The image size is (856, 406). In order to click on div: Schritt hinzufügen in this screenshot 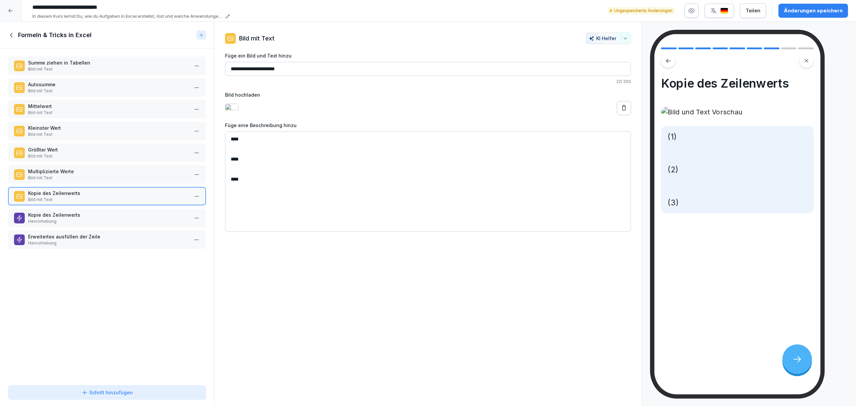, I will do `click(107, 392)`.